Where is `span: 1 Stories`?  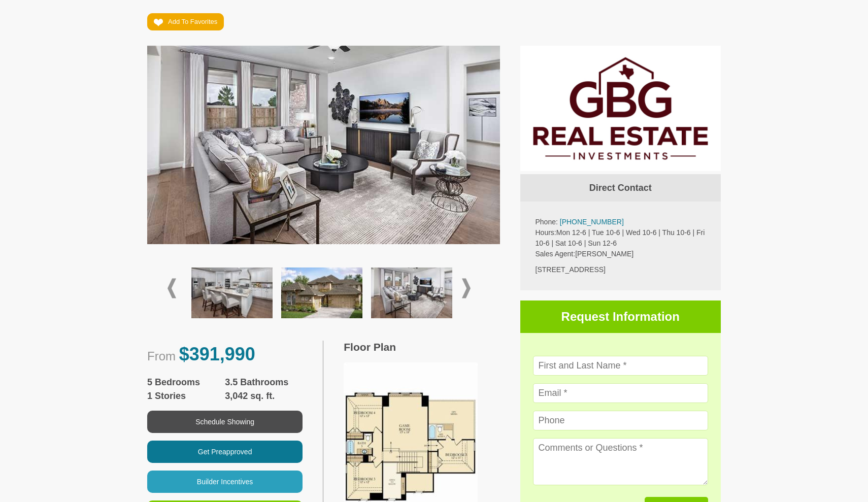
span: 1 Stories is located at coordinates (186, 396).